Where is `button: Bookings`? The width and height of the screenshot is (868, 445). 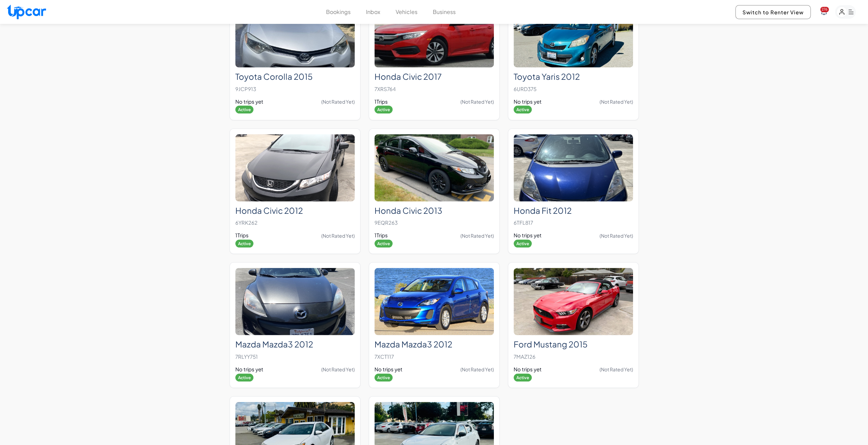 button: Bookings is located at coordinates (338, 12).